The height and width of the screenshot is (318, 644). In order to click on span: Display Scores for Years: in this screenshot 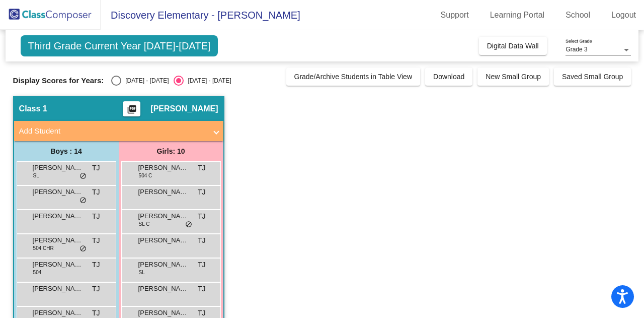, I will do `click(58, 80)`.